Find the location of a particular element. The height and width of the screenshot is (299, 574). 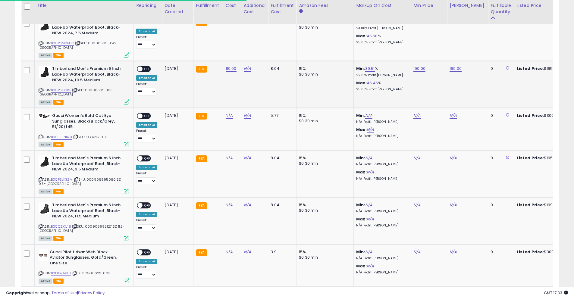

div: Fulfillable Quantity is located at coordinates (501, 9).